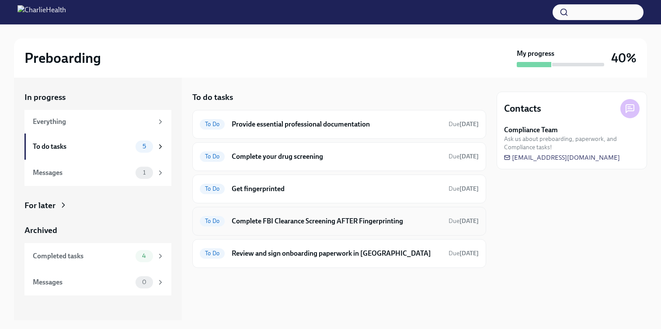  I want to click on a: In progress, so click(98, 97).